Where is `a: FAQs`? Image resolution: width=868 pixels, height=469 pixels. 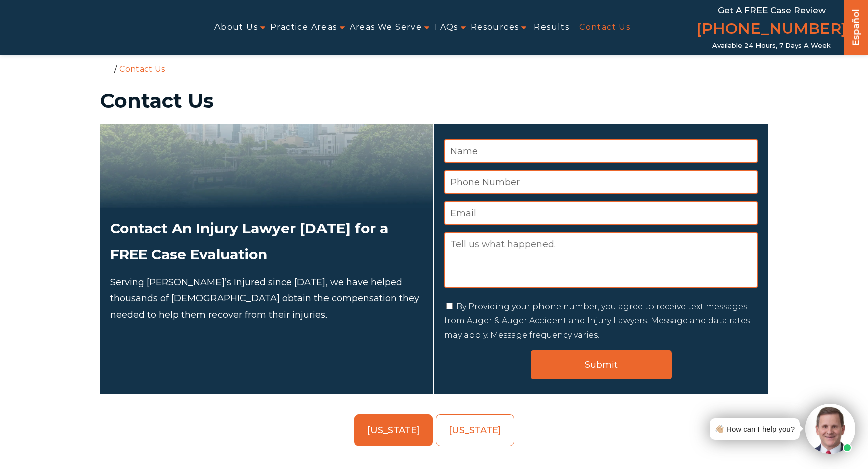
a: FAQs is located at coordinates (446, 27).